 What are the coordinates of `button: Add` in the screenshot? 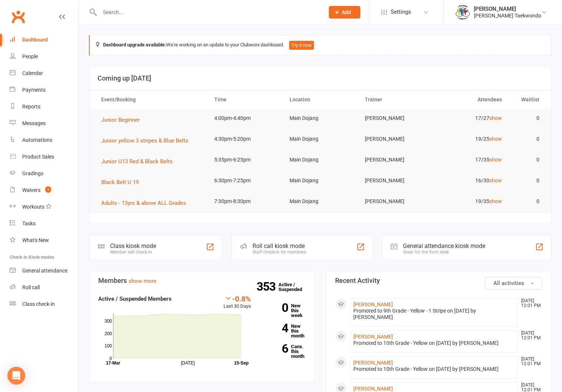 It's located at (344, 12).